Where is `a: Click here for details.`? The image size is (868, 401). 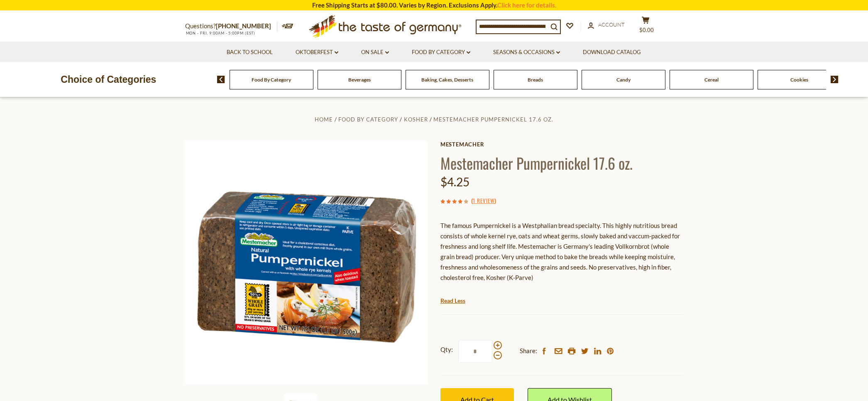
a: Click here for details. is located at coordinates (527, 5).